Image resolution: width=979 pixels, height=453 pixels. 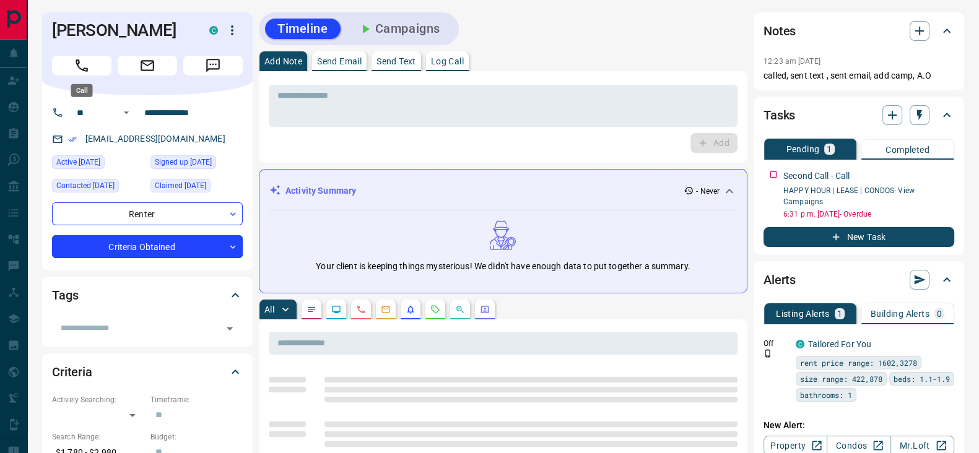 I want to click on svg: Calls, so click(x=361, y=310).